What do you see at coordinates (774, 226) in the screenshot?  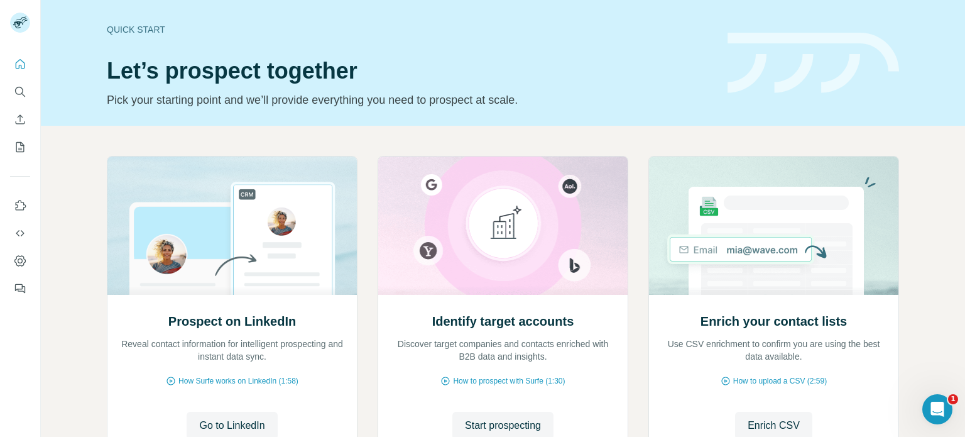 I see `img: Enrich your contact lists` at bounding box center [774, 226].